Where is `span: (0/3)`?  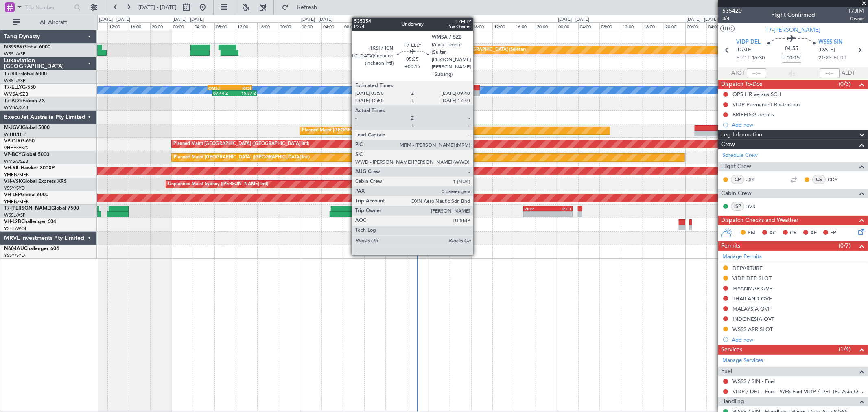 span: (0/3) is located at coordinates (845, 84).